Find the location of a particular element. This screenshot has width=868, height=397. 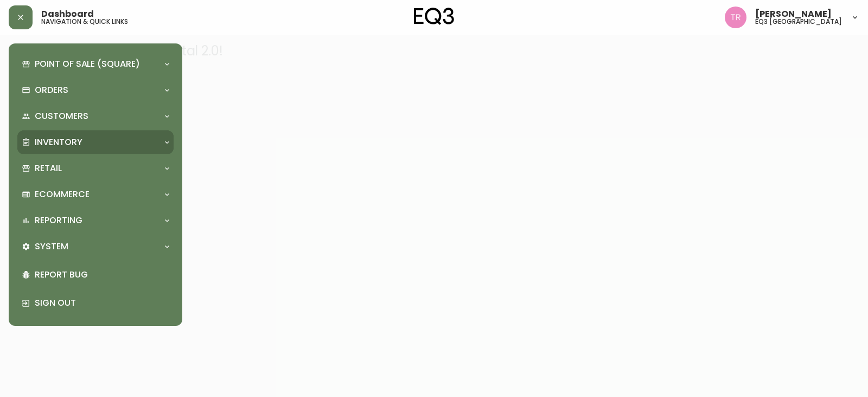

p: System is located at coordinates (51, 247).